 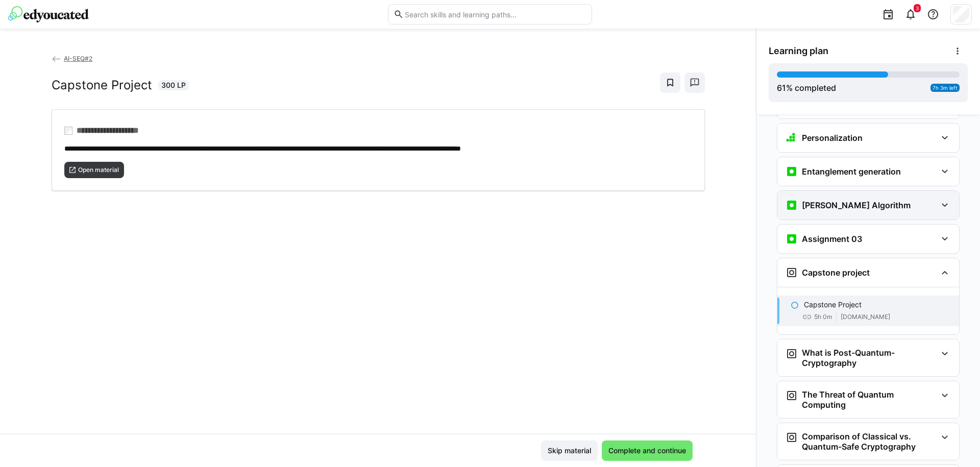 I want to click on span: Complete and continue, so click(x=647, y=451).